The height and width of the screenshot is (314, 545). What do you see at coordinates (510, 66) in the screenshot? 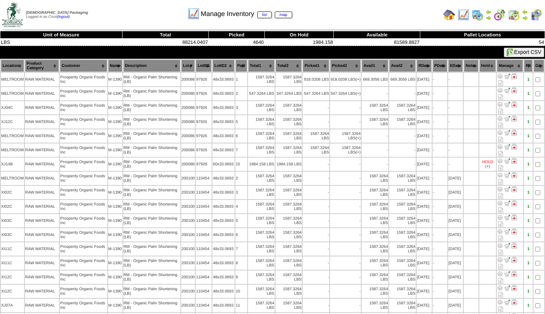
I see `th: Manage` at bounding box center [510, 66].